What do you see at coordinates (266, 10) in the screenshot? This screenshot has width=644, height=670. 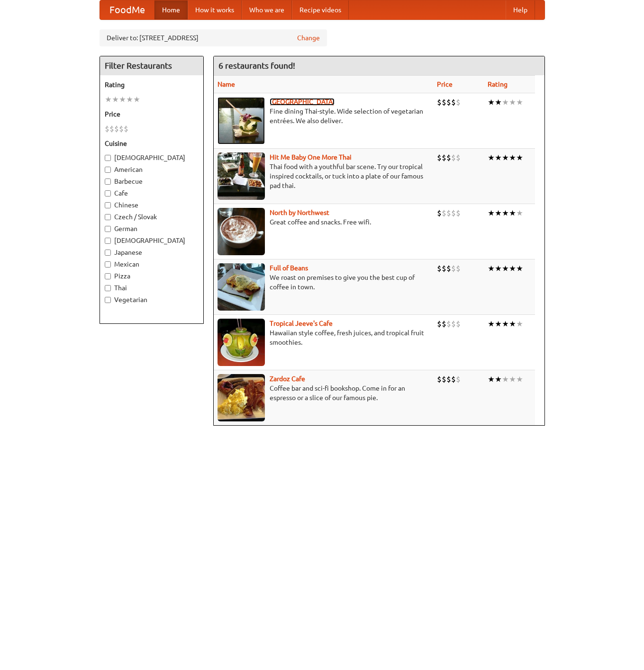 I see `a: Who we are` at bounding box center [266, 10].